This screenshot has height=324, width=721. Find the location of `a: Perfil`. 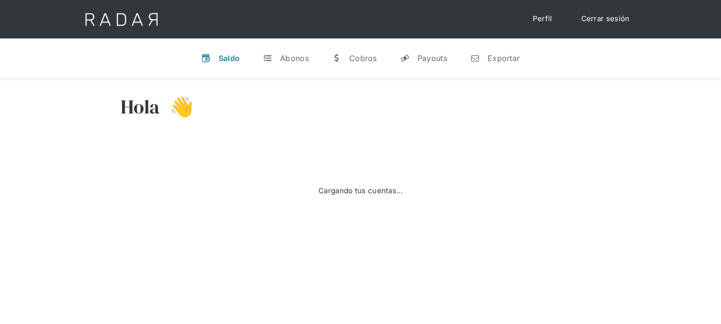

a: Perfil is located at coordinates (542, 19).